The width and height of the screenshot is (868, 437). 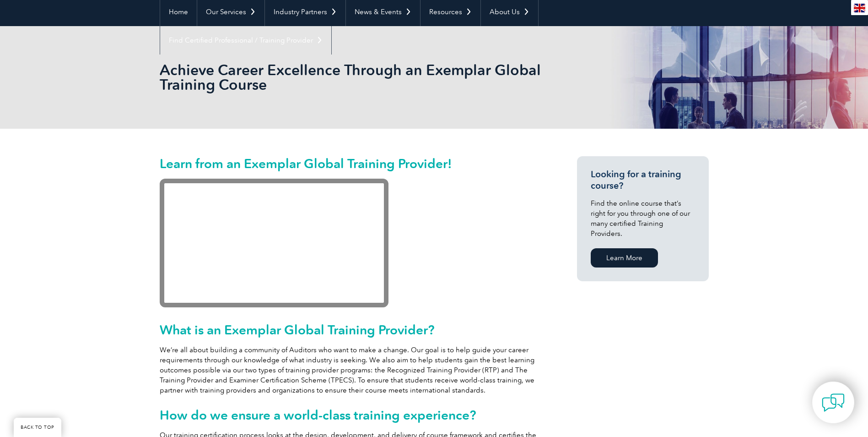 I want to click on p: Find the online course that’s right for you through one of our many certified Training Providers., so click(x=643, y=218).